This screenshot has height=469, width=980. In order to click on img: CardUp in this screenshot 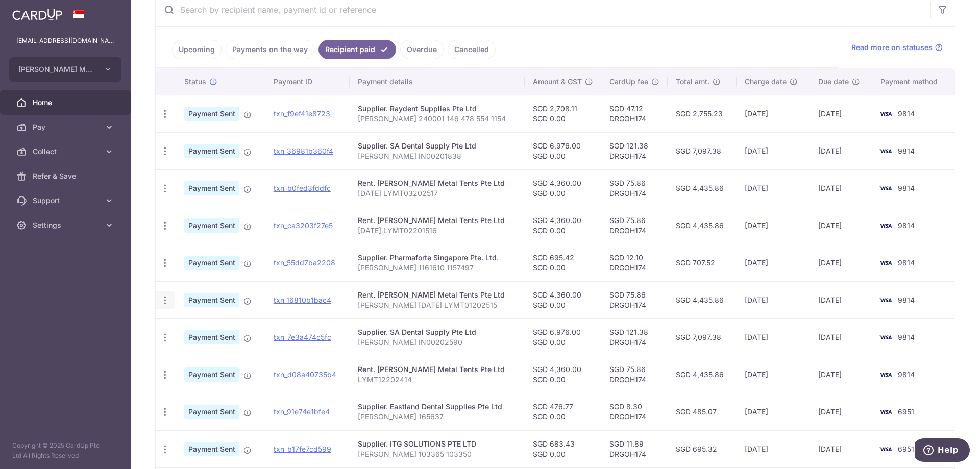, I will do `click(37, 14)`.